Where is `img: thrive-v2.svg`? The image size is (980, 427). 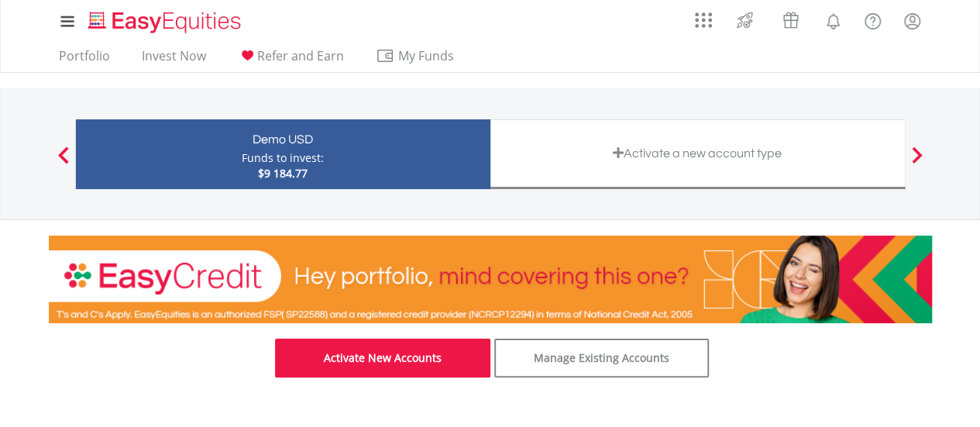 img: thrive-v2.svg is located at coordinates (745, 20).